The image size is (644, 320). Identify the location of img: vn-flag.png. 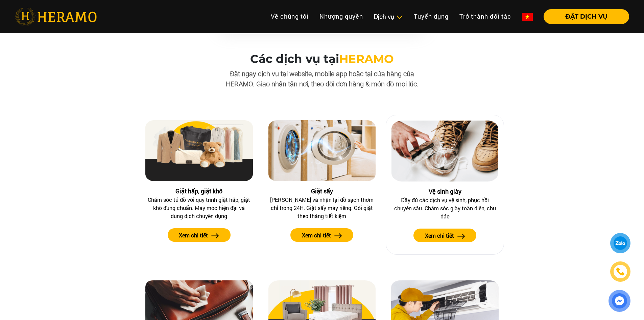
(527, 17).